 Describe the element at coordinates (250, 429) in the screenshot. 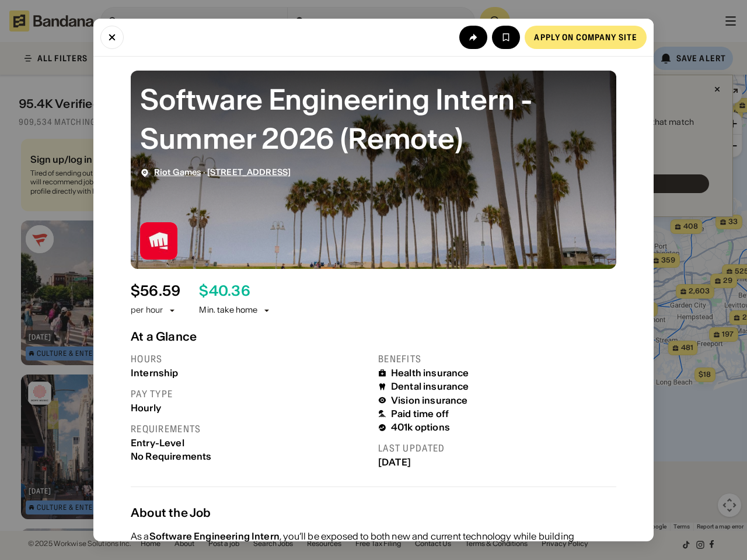

I see `div: Requirements` at that location.